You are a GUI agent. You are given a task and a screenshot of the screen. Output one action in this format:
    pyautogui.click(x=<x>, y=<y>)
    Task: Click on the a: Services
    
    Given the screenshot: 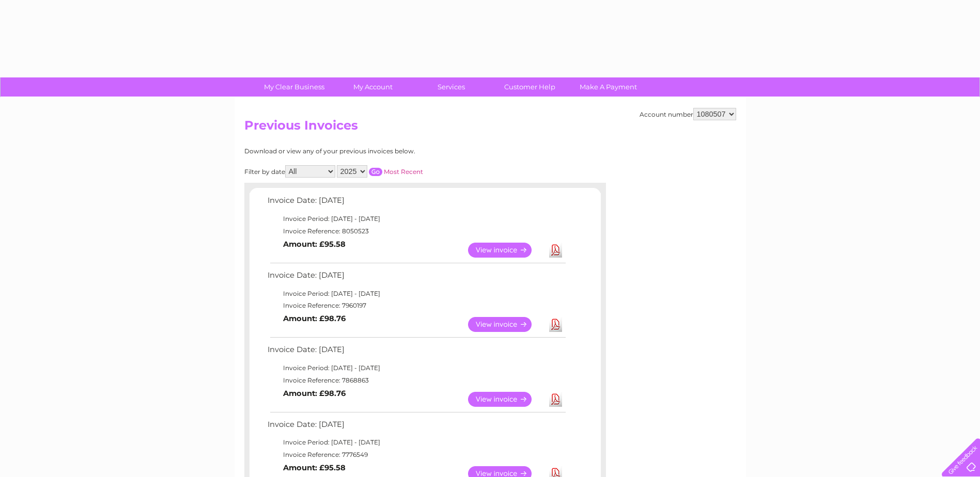 What is the action you would take?
    pyautogui.click(x=451, y=87)
    